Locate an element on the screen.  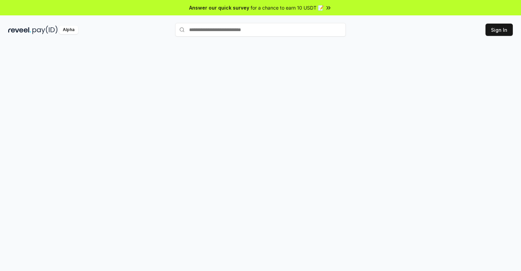
div: Alpha is located at coordinates (69, 30).